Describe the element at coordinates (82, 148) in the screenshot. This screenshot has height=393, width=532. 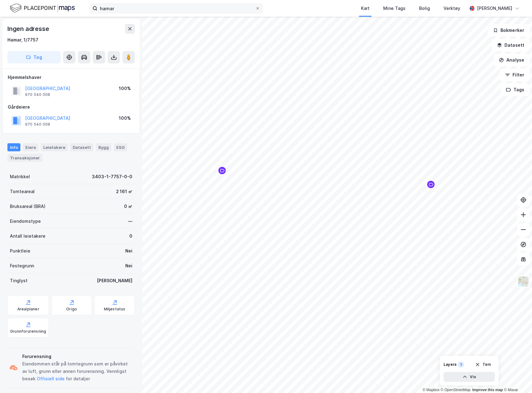
I see `div: Datasett` at that location.